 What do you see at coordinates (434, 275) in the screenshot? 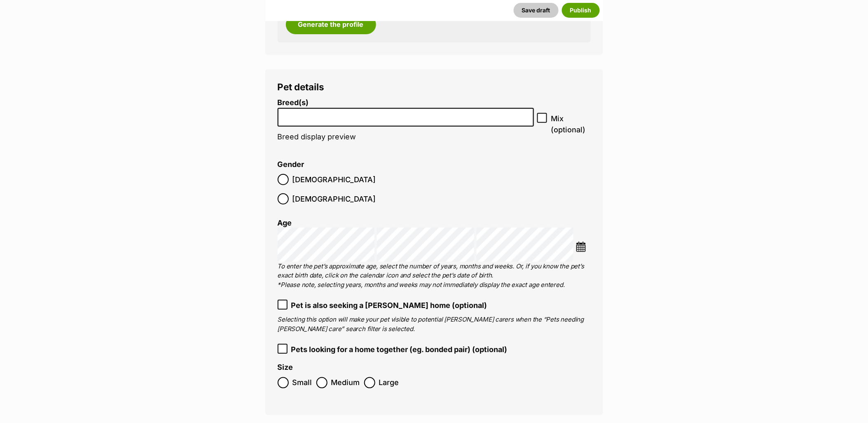
I see `p: To enter the pet’s approximate age, select the number of years, months and weeks. Or, if you know...` at bounding box center [434, 275].